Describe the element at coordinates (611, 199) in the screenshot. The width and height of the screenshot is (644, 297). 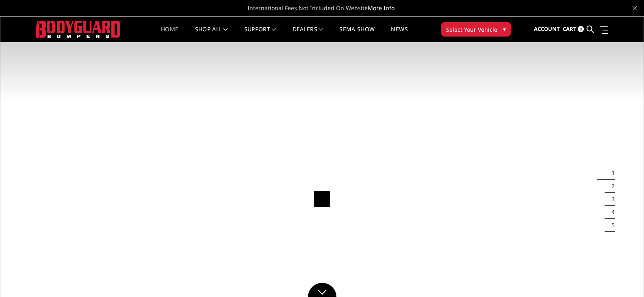
I see `button: 3 of 5` at that location.